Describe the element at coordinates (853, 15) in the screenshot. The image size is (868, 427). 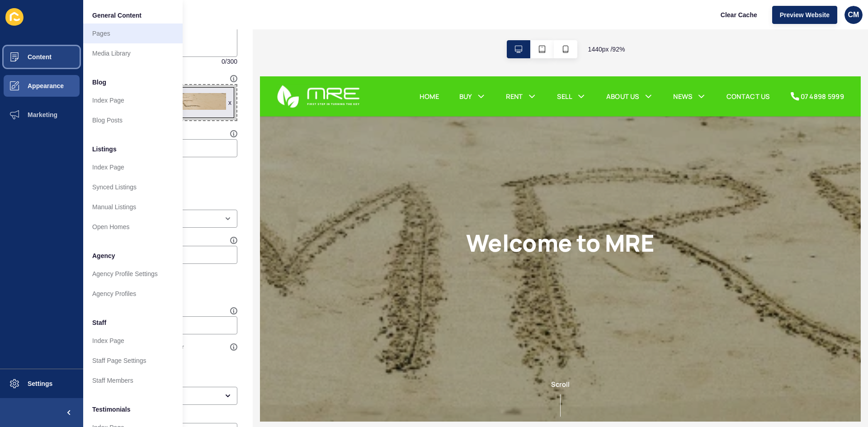
I see `span: CM` at that location.